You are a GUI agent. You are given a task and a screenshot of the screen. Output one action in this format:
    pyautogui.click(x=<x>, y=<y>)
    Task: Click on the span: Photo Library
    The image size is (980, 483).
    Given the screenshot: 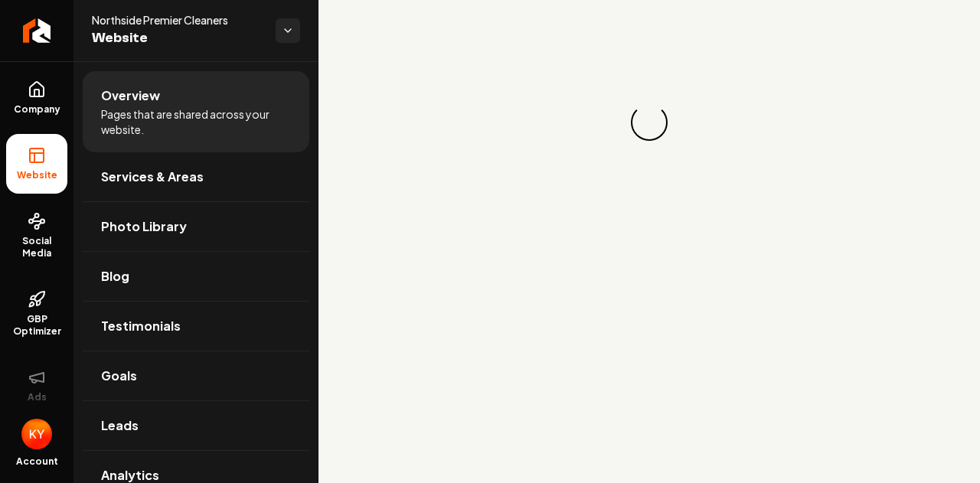 What is the action you would take?
    pyautogui.click(x=144, y=227)
    